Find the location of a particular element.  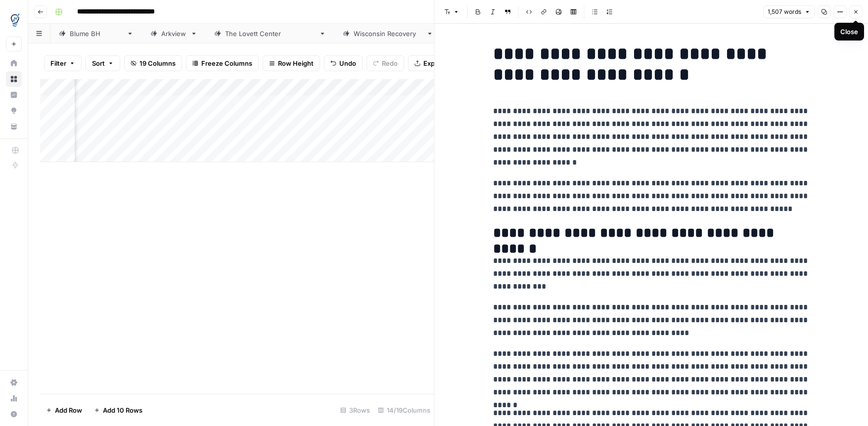

img: TDI Content Team Logo is located at coordinates (15, 20).